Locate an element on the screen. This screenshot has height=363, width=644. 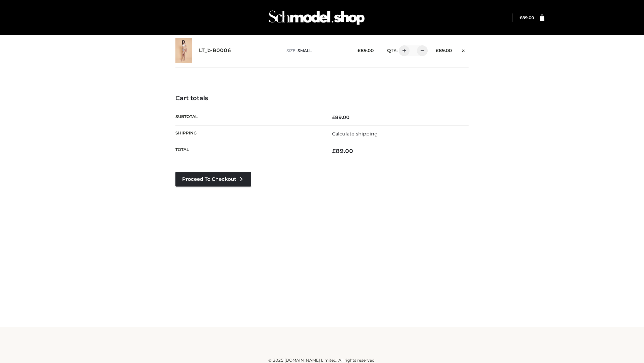
th: Shipping is located at coordinates (249, 133).